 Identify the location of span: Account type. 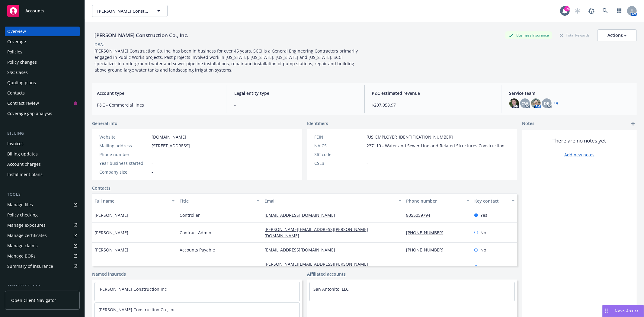
(158, 93).